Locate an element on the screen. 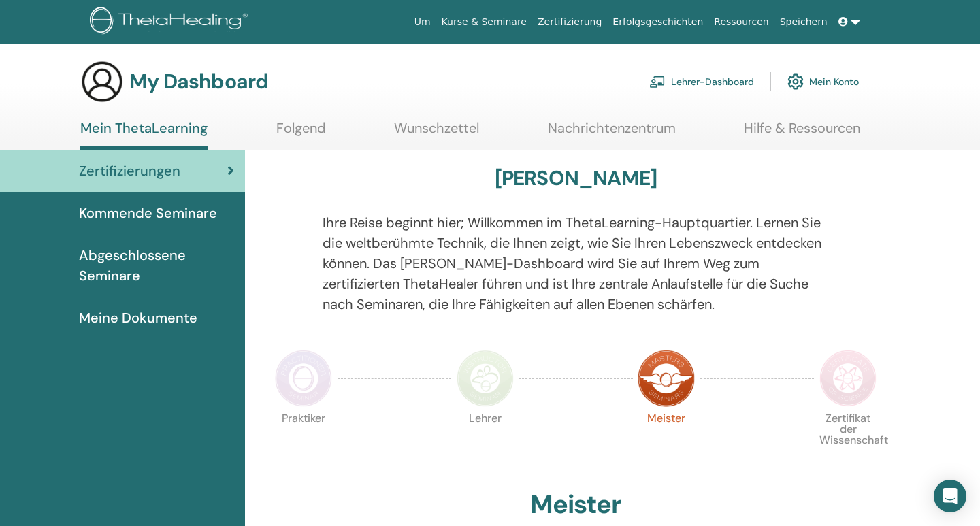  a: Folgend is located at coordinates (301, 133).